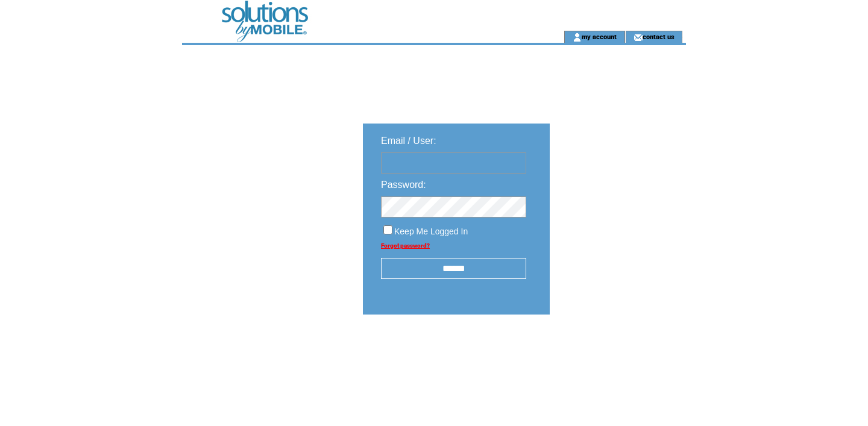  I want to click on span: Password:, so click(404, 184).